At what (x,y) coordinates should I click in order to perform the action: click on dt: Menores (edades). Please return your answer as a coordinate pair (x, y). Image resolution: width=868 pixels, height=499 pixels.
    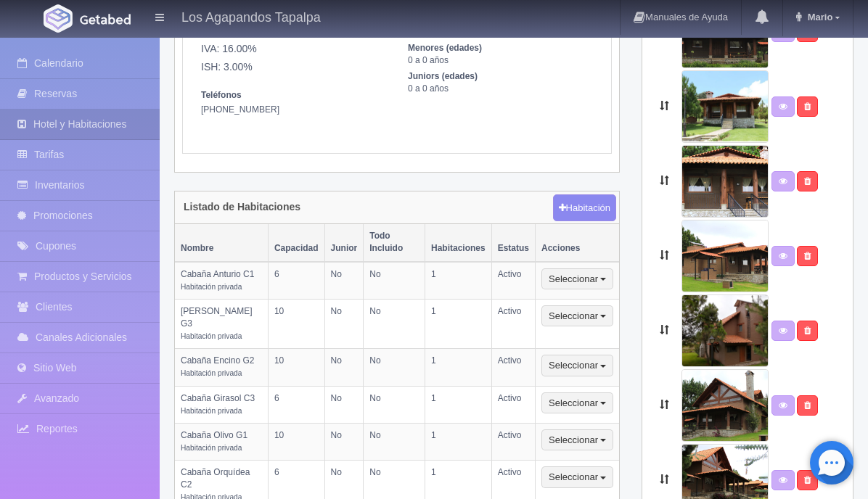
    Looking at the image, I should click on (500, 48).